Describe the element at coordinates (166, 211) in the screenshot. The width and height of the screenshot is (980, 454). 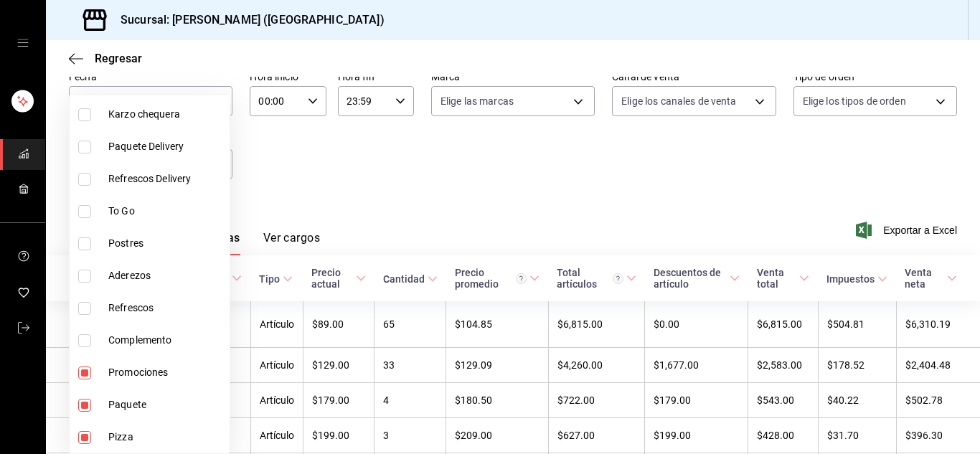
I see `span: To Go` at that location.